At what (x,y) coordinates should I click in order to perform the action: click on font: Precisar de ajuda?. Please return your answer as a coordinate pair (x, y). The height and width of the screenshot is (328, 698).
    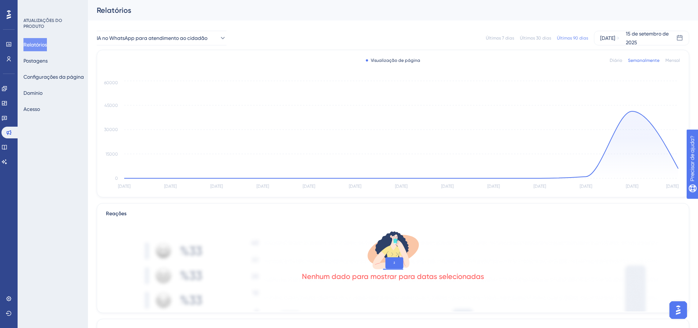
    Looking at the image, I should click on (40, 6).